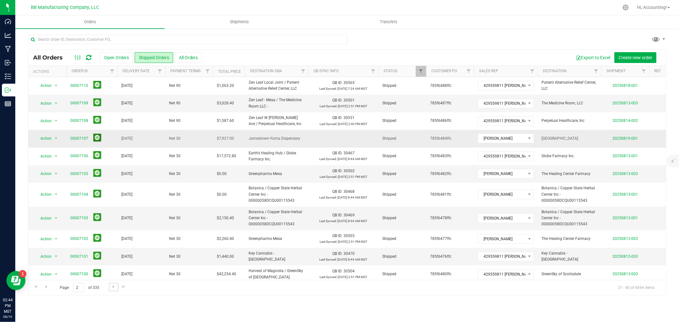 This screenshot has width=679, height=322. I want to click on span: 30469, so click(349, 215).